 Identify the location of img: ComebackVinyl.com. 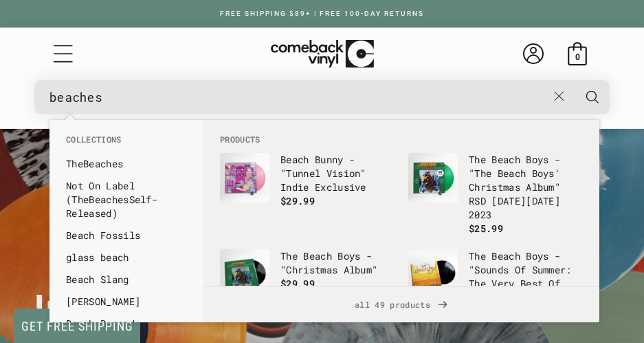
(322, 53).